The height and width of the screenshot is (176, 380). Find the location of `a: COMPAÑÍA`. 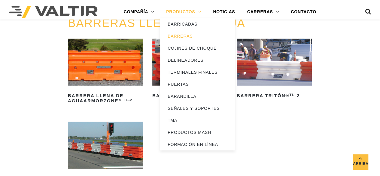

a: COMPAÑÍA is located at coordinates (139, 12).